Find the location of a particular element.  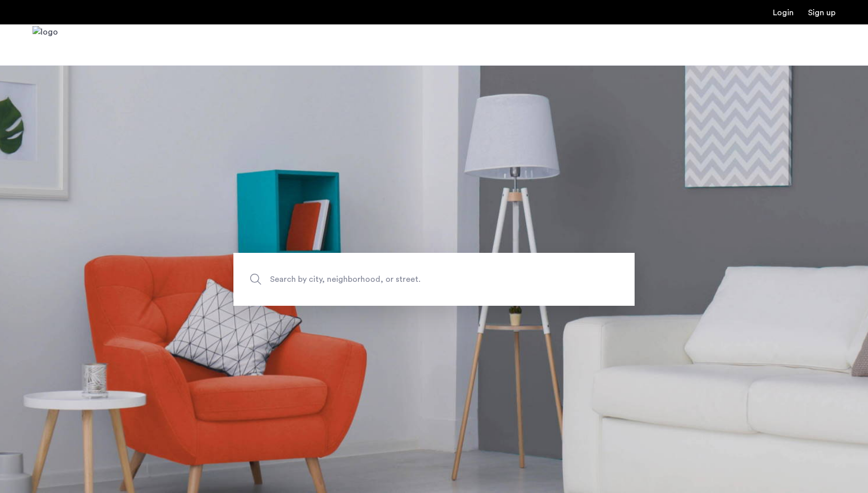

span: Search by city, neighborhood, or street. is located at coordinates (410, 279).